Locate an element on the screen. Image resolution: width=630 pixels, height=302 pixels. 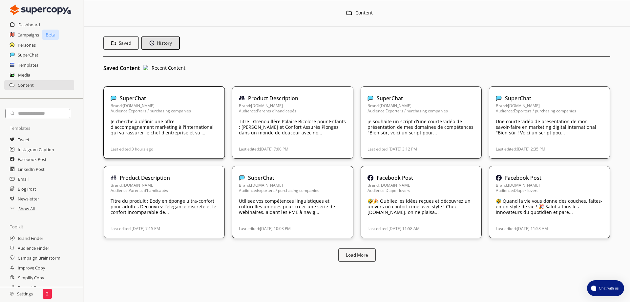
h2: Simplify Copy is located at coordinates (31, 277).